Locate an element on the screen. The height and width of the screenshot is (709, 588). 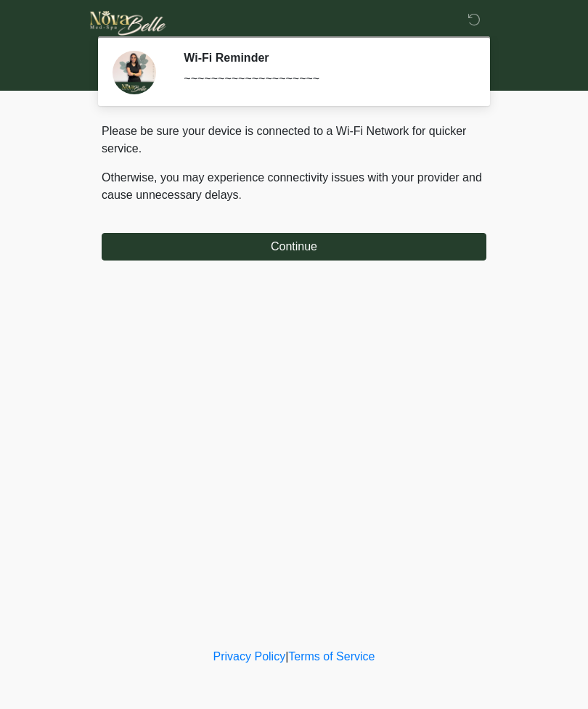
p: Please be sure your device is connected to a Wi-Fi Network for quicker service. is located at coordinates (294, 140).